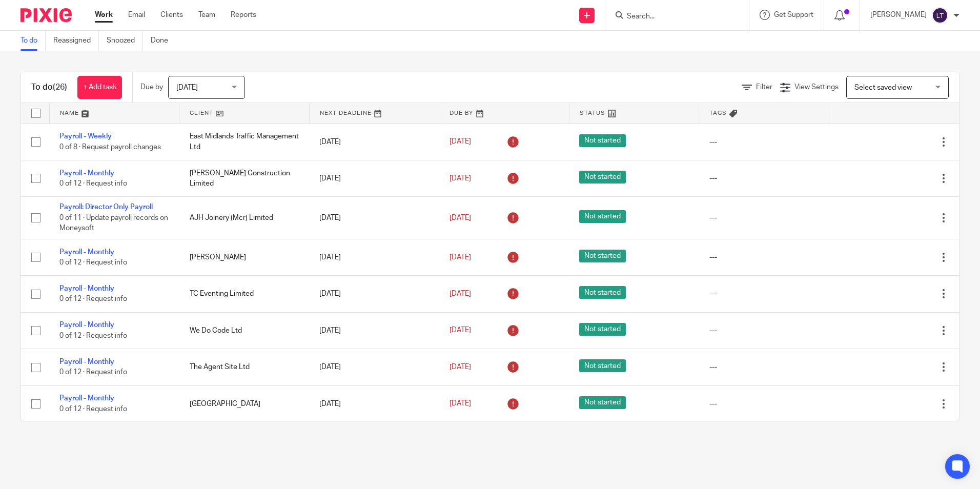 This screenshot has height=489, width=980. What do you see at coordinates (245, 293) in the screenshot?
I see `td: TC Eventing Limited` at bounding box center [245, 293].